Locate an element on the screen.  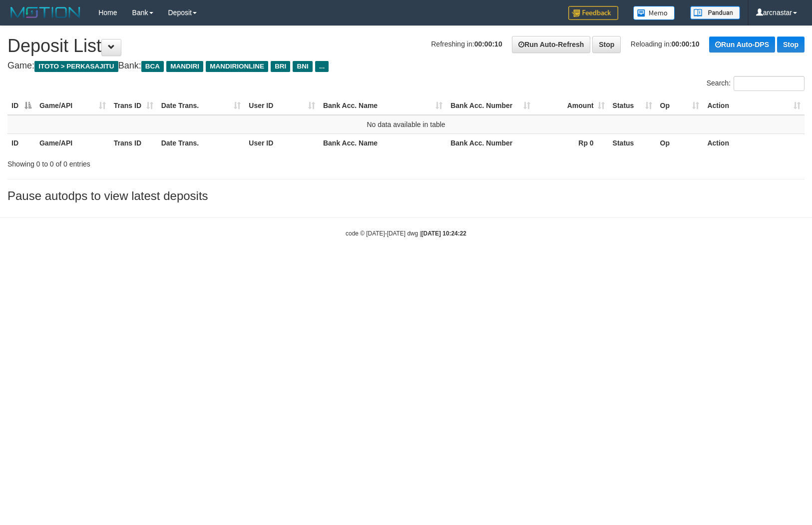
th: ID: activate to sort column descending is located at coordinates (21, 105).